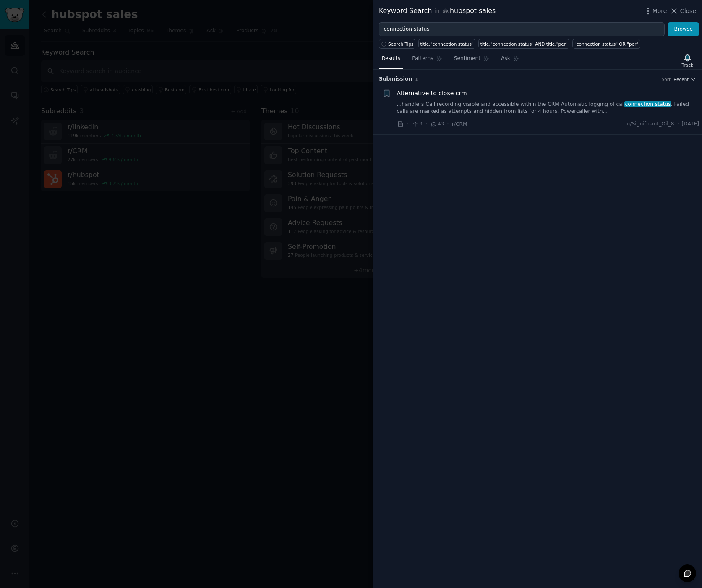 Image resolution: width=702 pixels, height=588 pixels. Describe the element at coordinates (683, 11) in the screenshot. I see `button: Close` at that location.